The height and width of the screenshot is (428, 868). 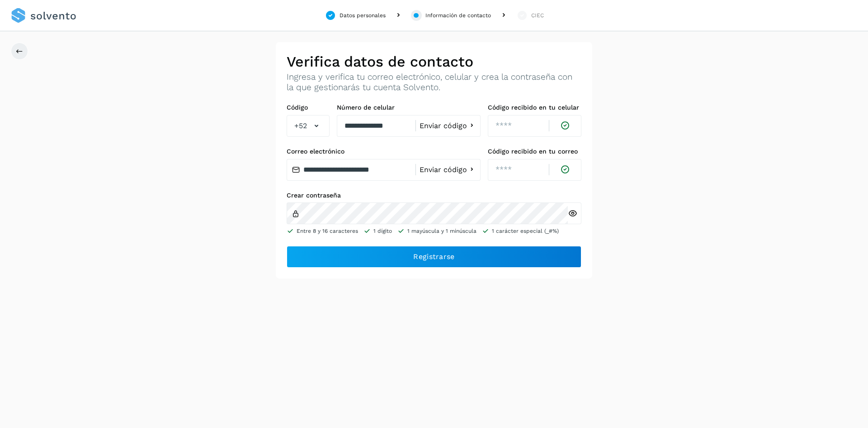 I want to click on label: Crear contraseña, so click(x=434, y=195).